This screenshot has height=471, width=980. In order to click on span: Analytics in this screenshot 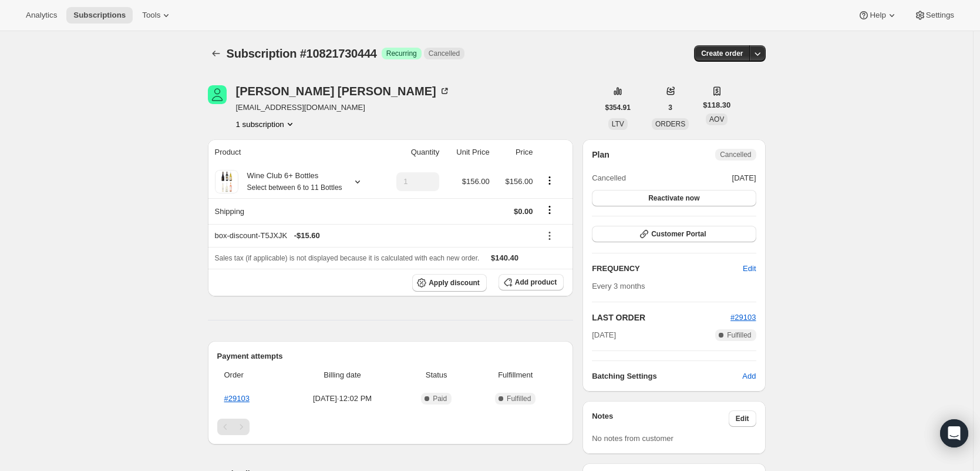, I will do `click(41, 16)`.